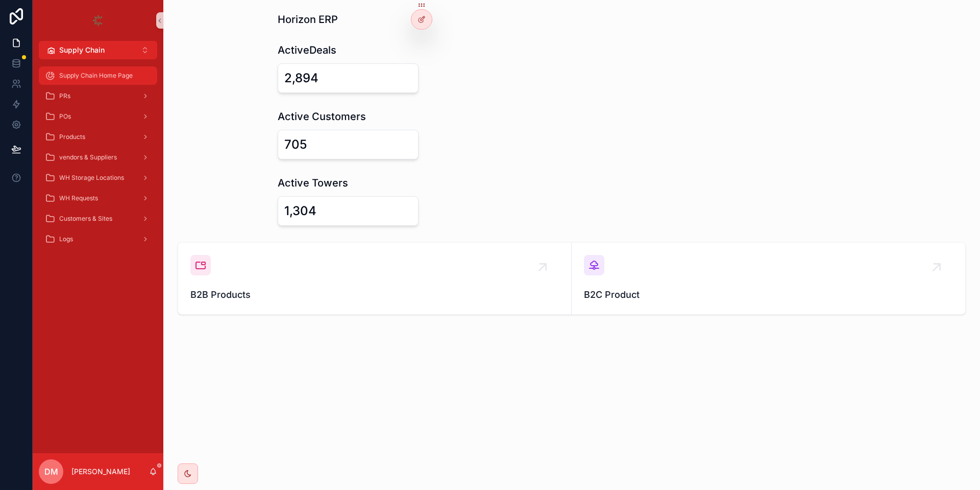  What do you see at coordinates (375, 278) in the screenshot?
I see `a: B2B Products` at bounding box center [375, 278].